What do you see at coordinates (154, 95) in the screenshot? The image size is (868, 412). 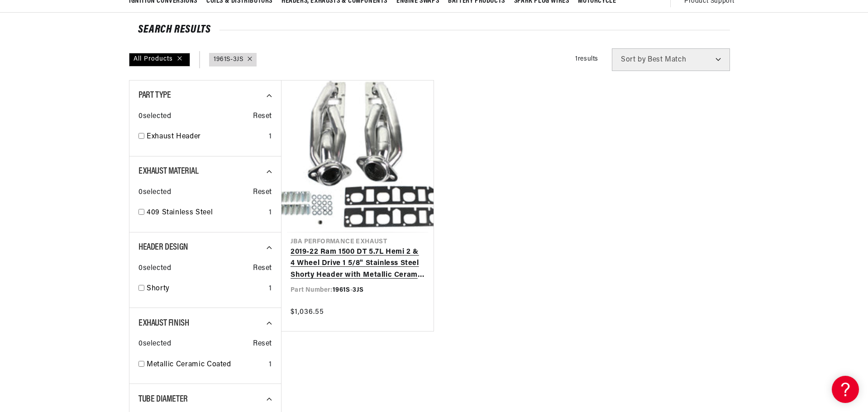 I see `span: Part Type` at bounding box center [154, 95].